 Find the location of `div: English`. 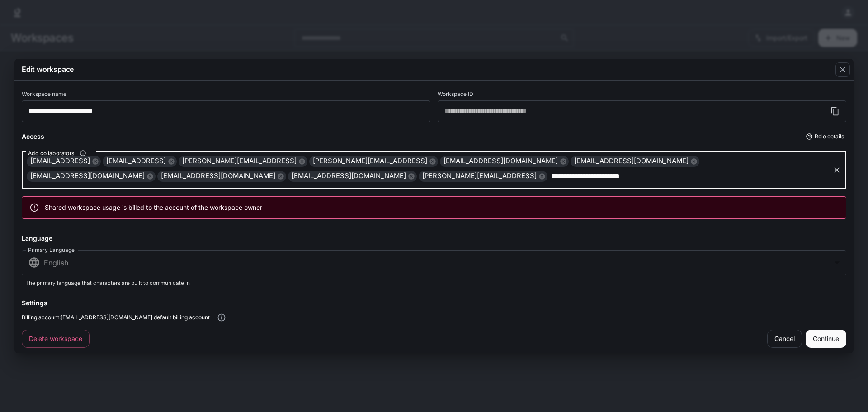

div: English is located at coordinates (434, 262).